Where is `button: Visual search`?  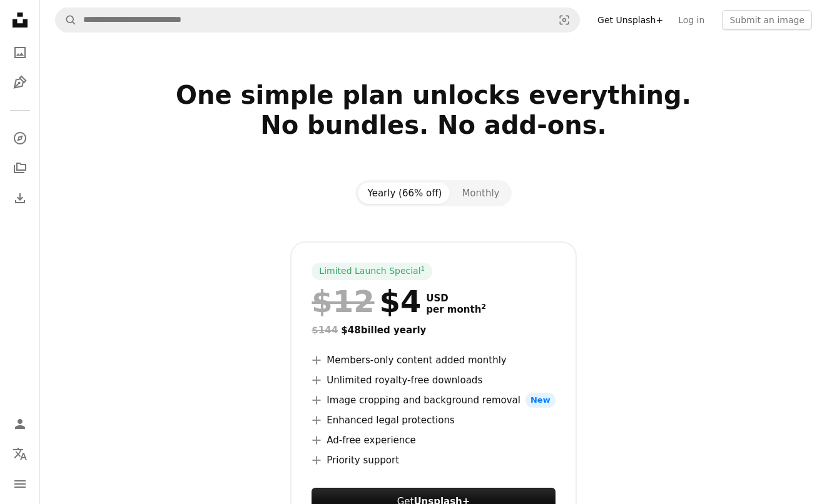
button: Visual search is located at coordinates (565, 20).